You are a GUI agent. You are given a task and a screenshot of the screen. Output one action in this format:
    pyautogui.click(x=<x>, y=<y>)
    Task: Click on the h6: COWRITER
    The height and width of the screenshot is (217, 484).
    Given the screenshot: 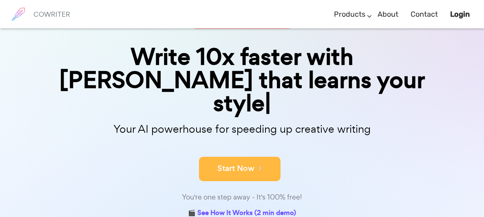 What is the action you would take?
    pyautogui.click(x=52, y=14)
    